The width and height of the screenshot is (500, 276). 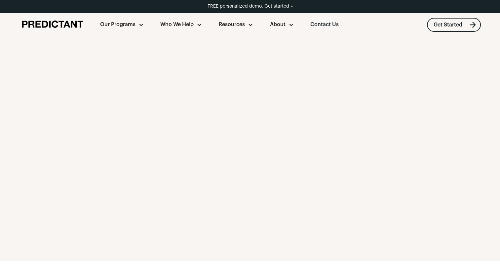 I want to click on div: Get Started, so click(x=448, y=25).